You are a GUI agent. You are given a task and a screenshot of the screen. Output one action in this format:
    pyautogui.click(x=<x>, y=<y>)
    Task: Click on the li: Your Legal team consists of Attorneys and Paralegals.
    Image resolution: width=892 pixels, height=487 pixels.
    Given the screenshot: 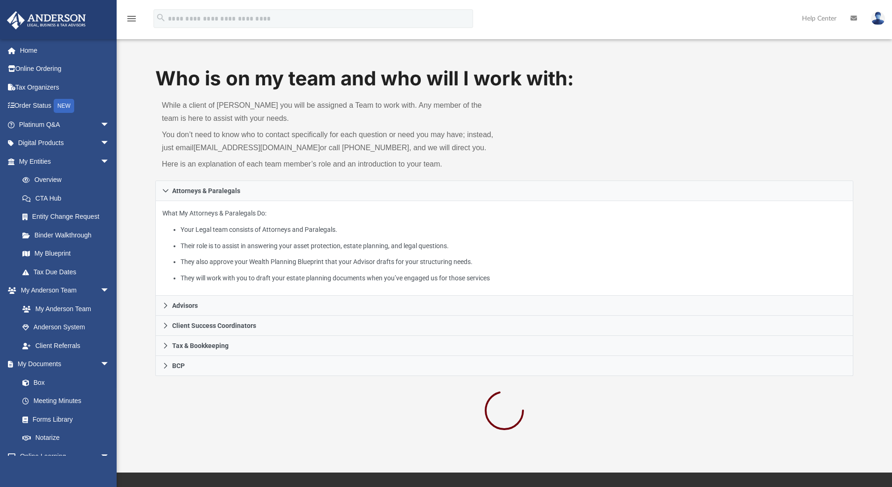 What is the action you would take?
    pyautogui.click(x=513, y=229)
    